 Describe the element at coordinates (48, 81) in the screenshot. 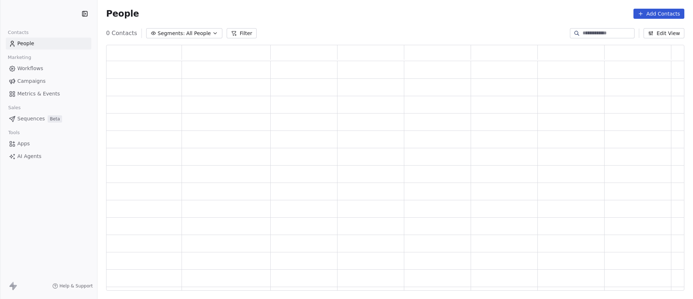

I see `a: Campaigns` at that location.